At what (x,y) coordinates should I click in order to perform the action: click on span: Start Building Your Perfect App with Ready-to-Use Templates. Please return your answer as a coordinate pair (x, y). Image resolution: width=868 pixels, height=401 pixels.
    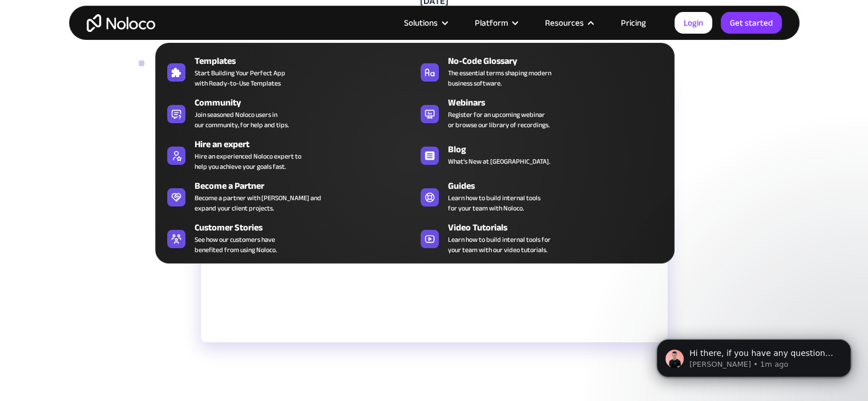
    Looking at the image, I should click on (240, 78).